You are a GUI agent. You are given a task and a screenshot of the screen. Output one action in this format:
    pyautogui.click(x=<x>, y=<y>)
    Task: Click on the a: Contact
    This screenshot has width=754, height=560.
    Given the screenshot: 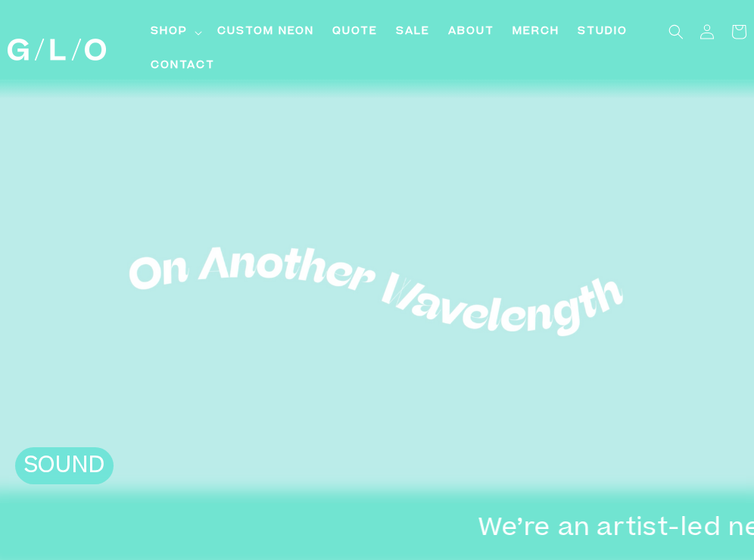 What is the action you would take?
    pyautogui.click(x=182, y=66)
    